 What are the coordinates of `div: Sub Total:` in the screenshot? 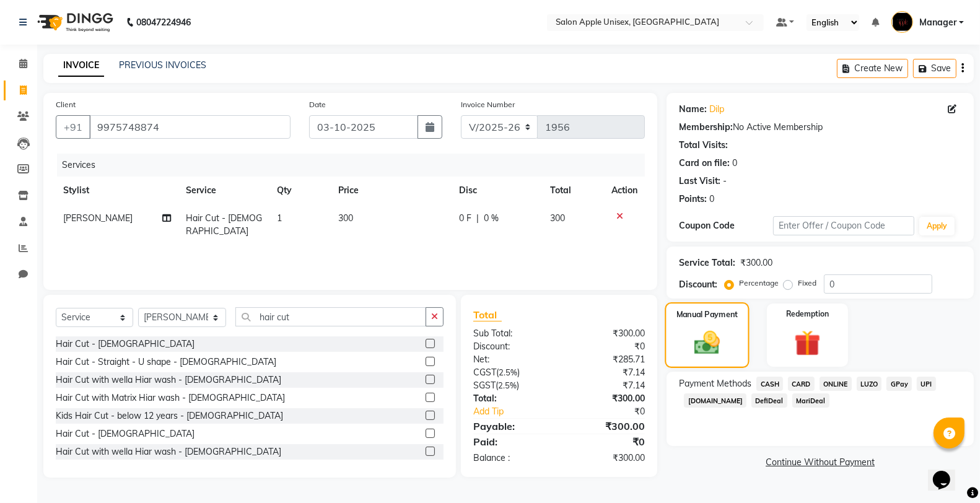 It's located at (512, 333).